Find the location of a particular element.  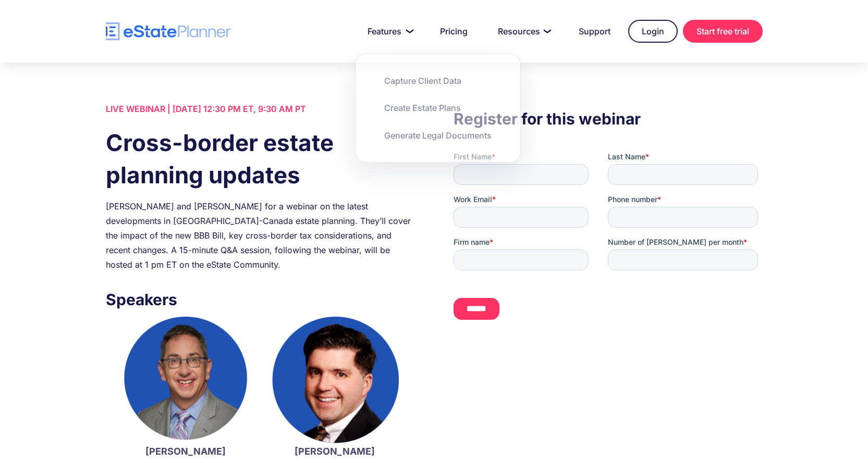

h3: Speakers is located at coordinates (260, 299).